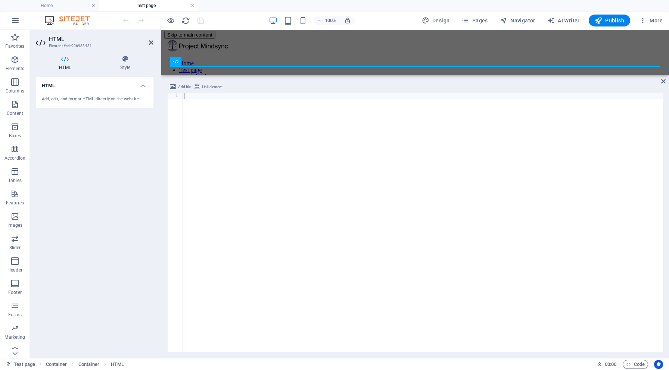 The image size is (669, 370). What do you see at coordinates (435, 21) in the screenshot?
I see `span: Design` at bounding box center [435, 21].